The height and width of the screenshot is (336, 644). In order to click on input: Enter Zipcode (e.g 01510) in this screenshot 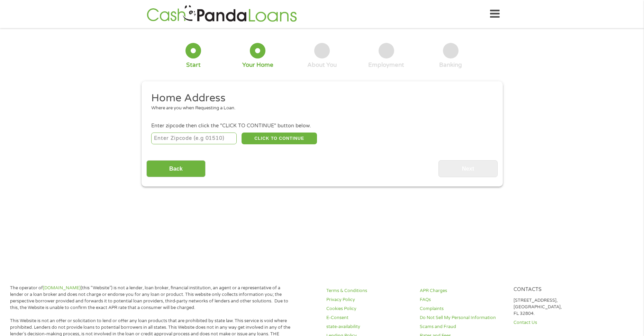, I will do `click(194, 138)`.